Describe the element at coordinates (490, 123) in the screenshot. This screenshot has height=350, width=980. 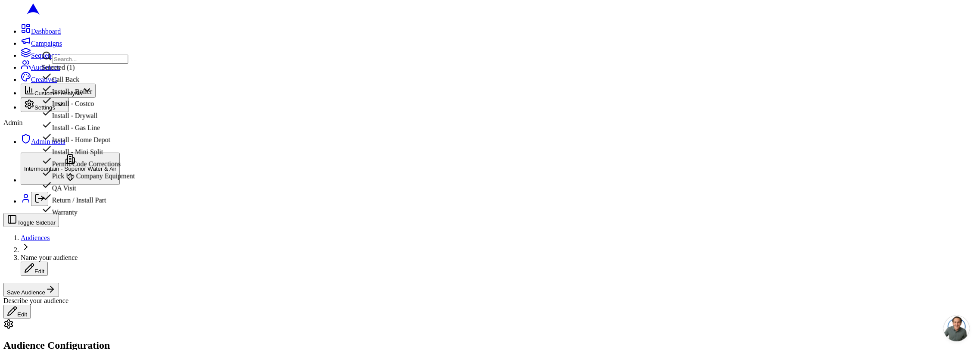
I see `div: Admin` at that location.